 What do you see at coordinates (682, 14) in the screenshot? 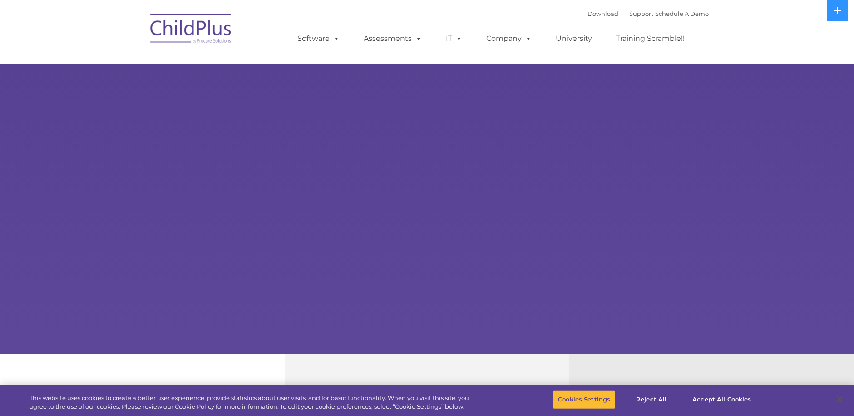
I see `a: Schedule A Demo` at bounding box center [682, 14].